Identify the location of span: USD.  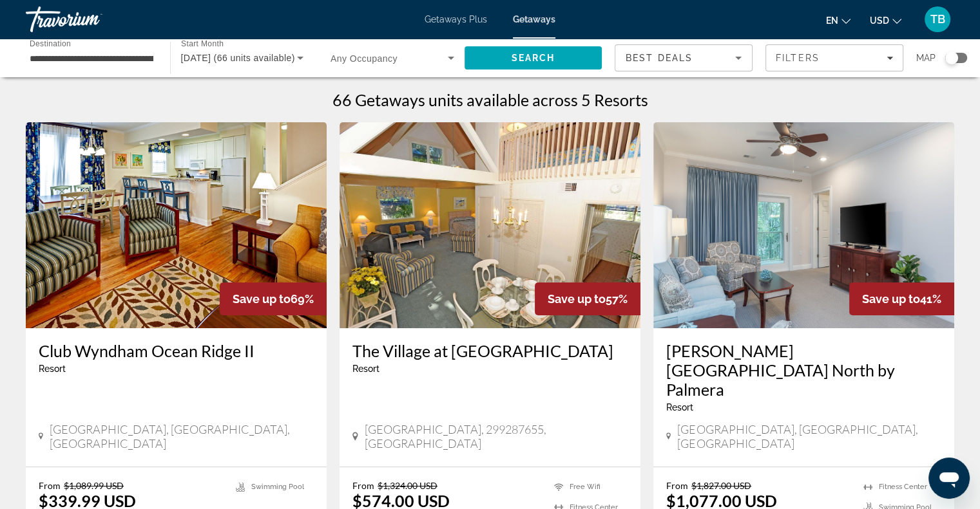
(879, 20).